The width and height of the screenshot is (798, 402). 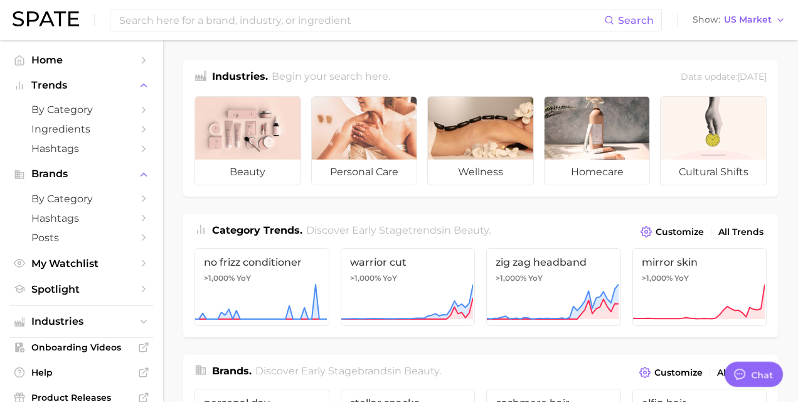 I want to click on span: Home, so click(x=82, y=60).